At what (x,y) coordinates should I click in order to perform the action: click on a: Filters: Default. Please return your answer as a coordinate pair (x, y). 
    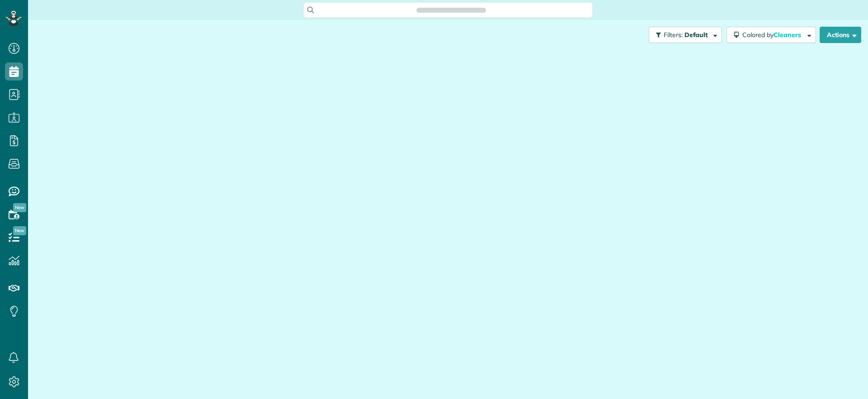
    Looking at the image, I should click on (683, 35).